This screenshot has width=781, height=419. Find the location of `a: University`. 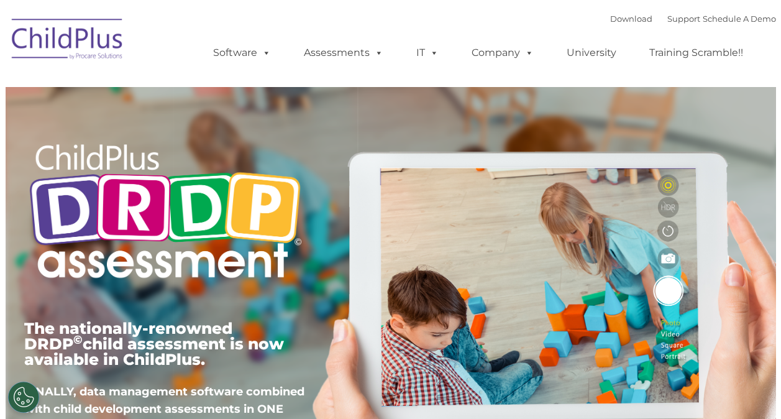

a: University is located at coordinates (591, 53).